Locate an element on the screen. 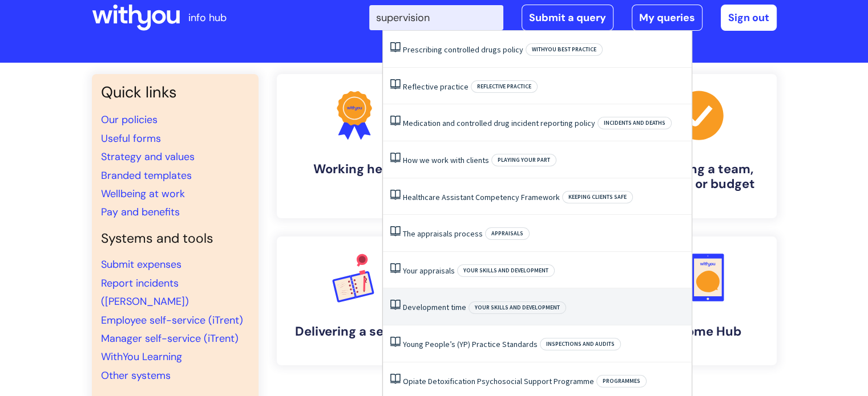  span: Incidents and deaths is located at coordinates (634, 123).